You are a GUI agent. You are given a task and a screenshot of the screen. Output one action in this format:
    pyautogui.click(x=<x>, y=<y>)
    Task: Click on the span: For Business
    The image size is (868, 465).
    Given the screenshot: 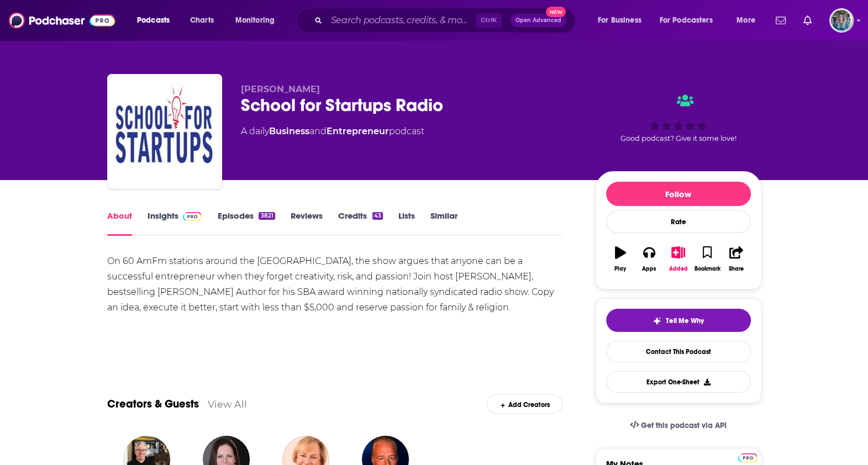 What is the action you would take?
    pyautogui.click(x=620, y=20)
    